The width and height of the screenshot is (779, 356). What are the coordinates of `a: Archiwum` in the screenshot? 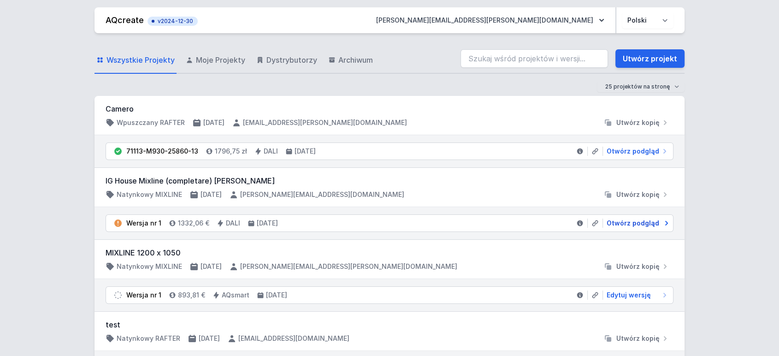 It's located at (350, 60).